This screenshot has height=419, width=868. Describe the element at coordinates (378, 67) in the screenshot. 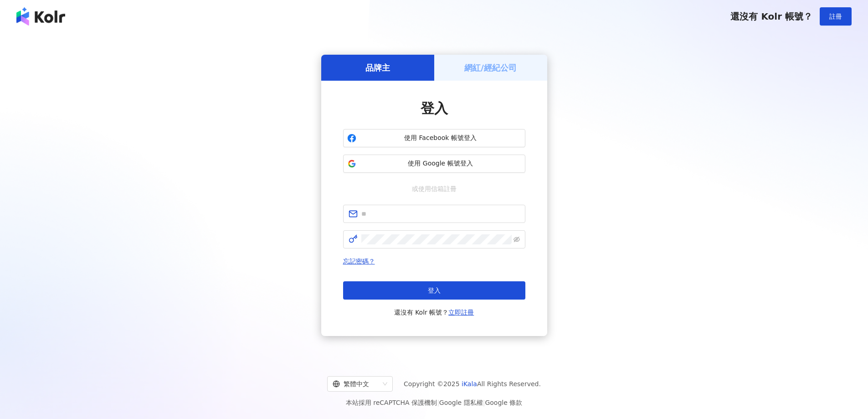

I see `h5: 品牌主` at that location.